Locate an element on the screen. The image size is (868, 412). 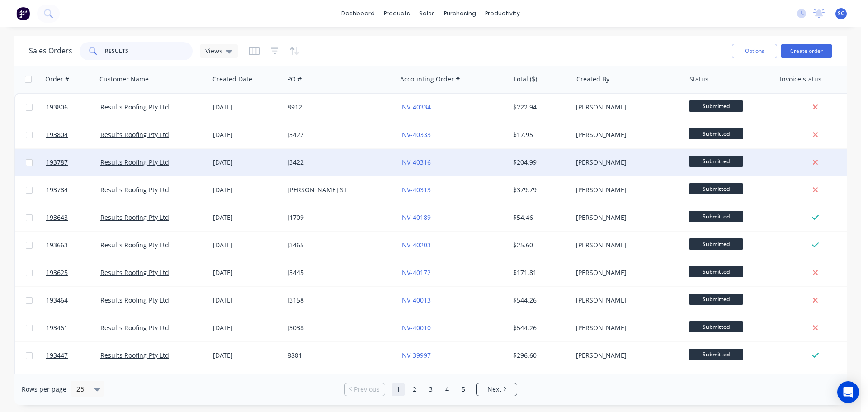
div: Open Intercom Messenger is located at coordinates (848, 392).